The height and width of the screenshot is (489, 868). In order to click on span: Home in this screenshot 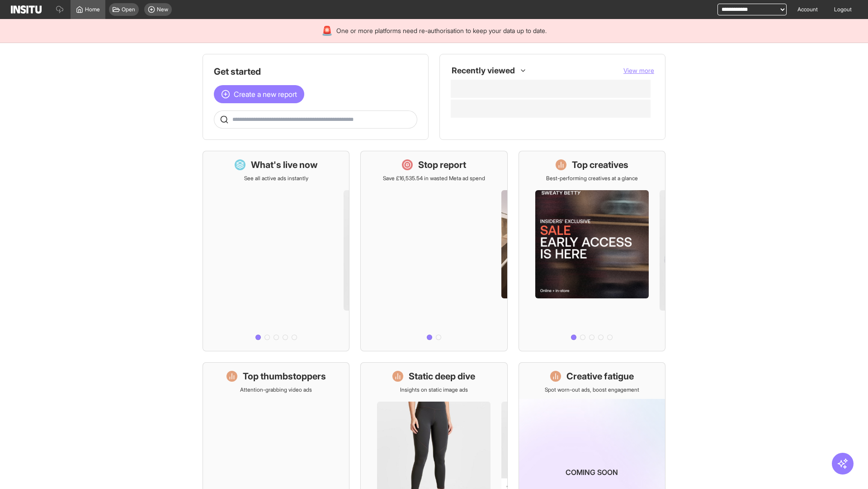, I will do `click(92, 9)`.